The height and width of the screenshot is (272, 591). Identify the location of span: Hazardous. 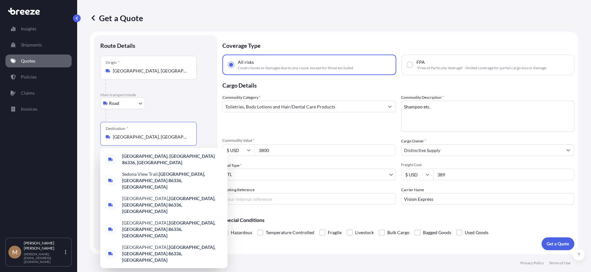
(241, 233).